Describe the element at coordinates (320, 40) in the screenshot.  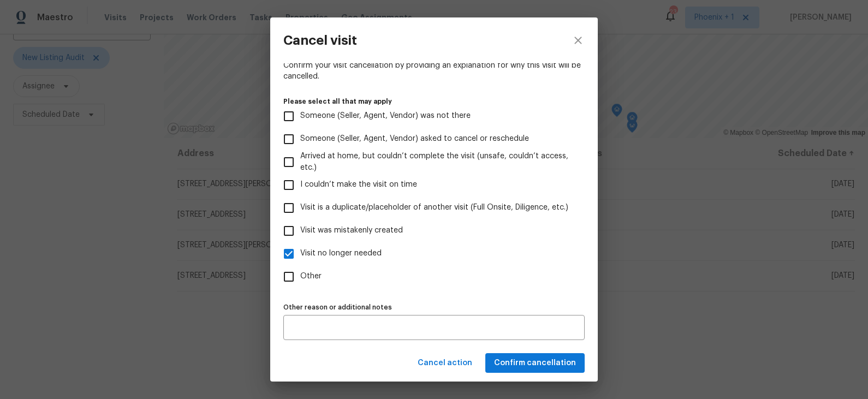
I see `h3: Cancel visit` at that location.